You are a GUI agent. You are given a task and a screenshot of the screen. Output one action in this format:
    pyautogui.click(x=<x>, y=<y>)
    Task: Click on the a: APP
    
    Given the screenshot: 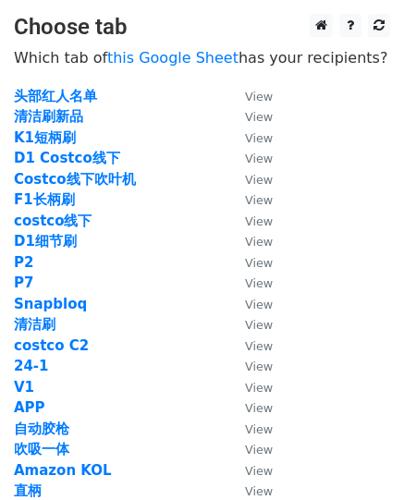 What is the action you would take?
    pyautogui.click(x=30, y=408)
    